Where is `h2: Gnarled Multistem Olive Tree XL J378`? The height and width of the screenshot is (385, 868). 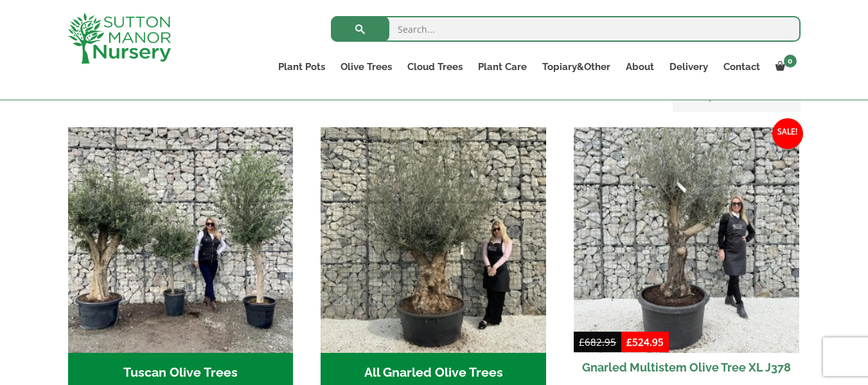 h2: Gnarled Multistem Olive Tree XL J378 is located at coordinates (686, 367).